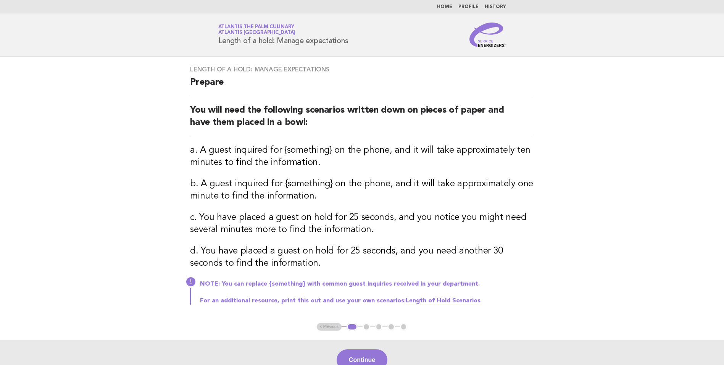 Image resolution: width=724 pixels, height=365 pixels. Describe the element at coordinates (495, 7) in the screenshot. I see `a: History` at that location.